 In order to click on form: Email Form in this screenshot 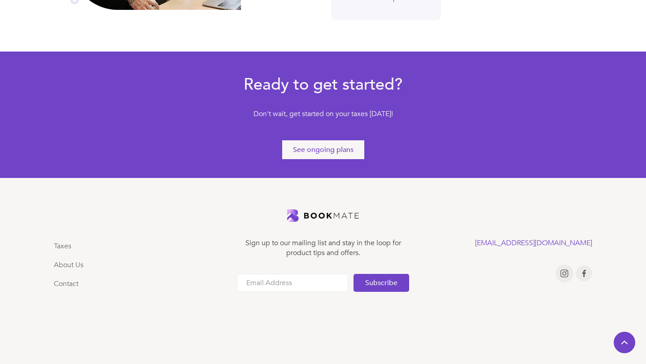, I will do `click(323, 283)`.